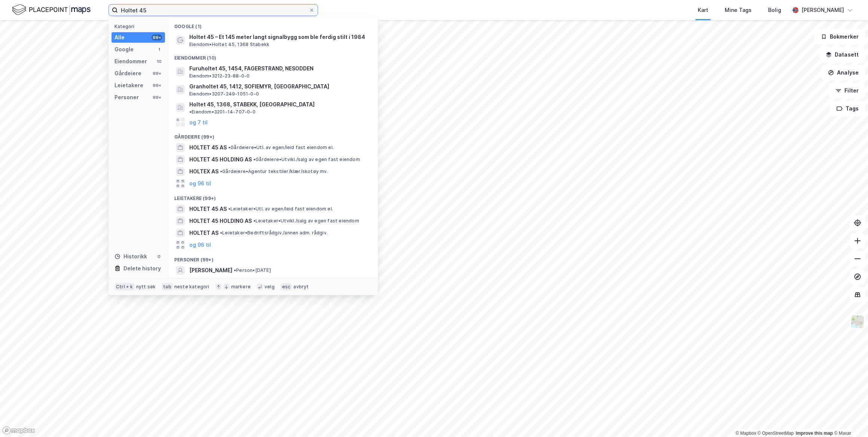  What do you see at coordinates (159, 61) in the screenshot?
I see `div: 10` at bounding box center [159, 61].